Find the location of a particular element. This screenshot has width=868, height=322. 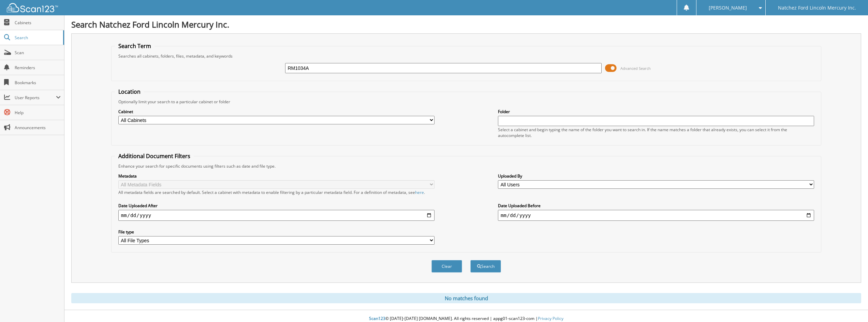

a: here is located at coordinates (419, 192).